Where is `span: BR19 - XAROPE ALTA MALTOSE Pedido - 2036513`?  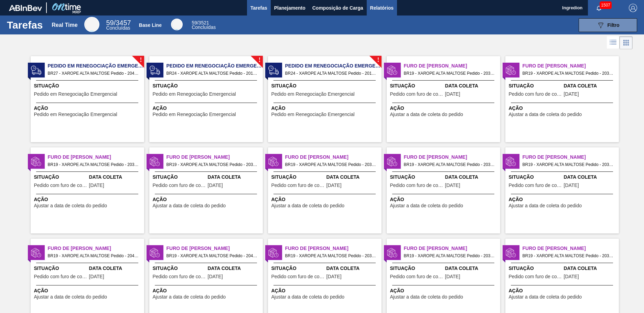
span: BR19 - XAROPE ALTA MALTOSE Pedido - 2036513 is located at coordinates (449, 256).